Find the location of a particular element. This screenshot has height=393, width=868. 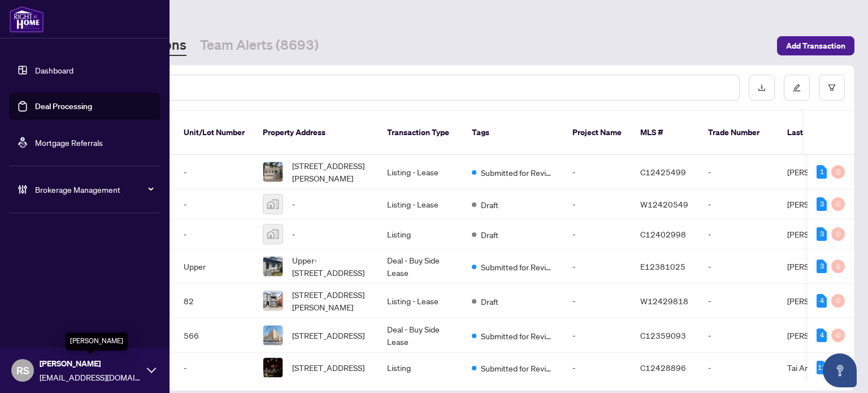

span: E12381025 is located at coordinates (663, 266).